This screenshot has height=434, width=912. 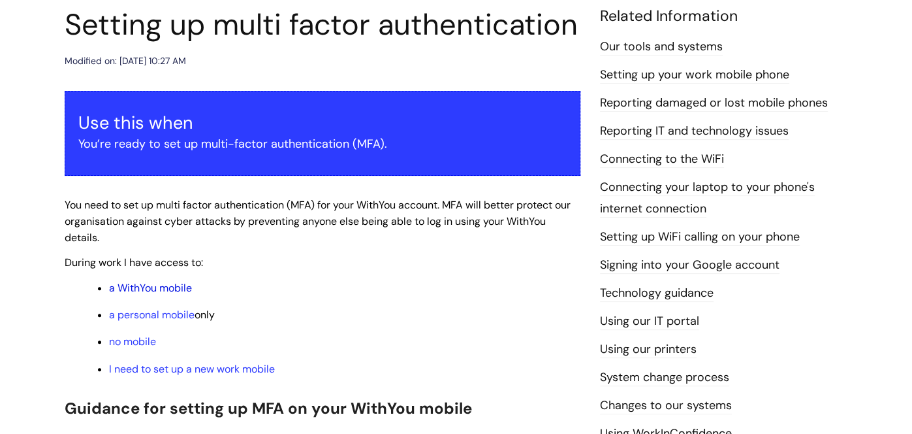 I want to click on a: Reporting damaged or lost mobile phones, so click(x=714, y=103).